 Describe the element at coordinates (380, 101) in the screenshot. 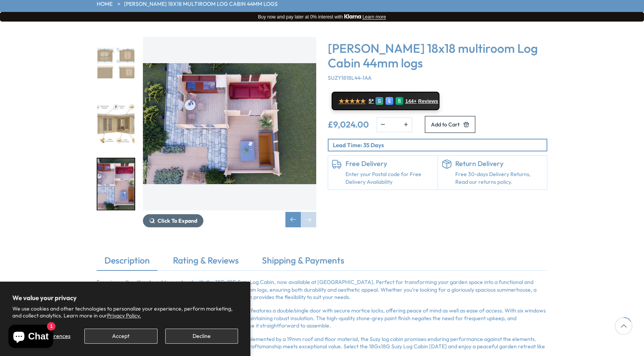

I see `div: G` at that location.